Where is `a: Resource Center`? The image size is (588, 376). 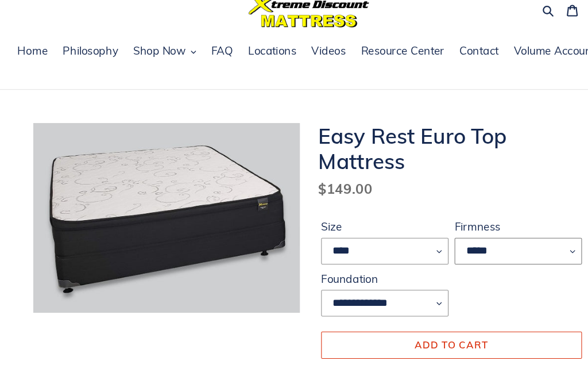
a: Resource Center is located at coordinates (383, 49).